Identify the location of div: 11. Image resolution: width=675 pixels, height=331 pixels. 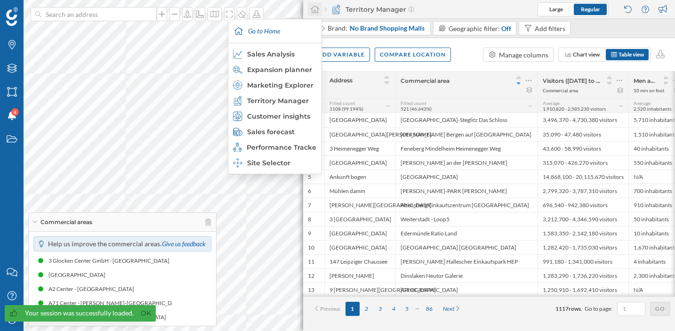
(311, 262).